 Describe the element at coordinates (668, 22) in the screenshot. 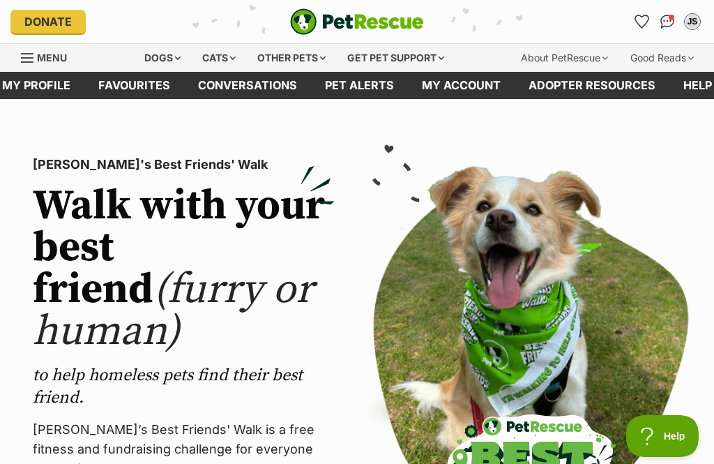

I see `a: Conversations` at that location.